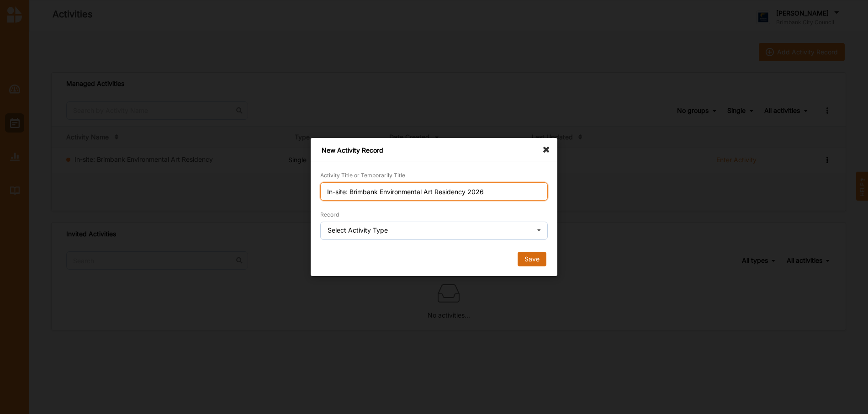 The height and width of the screenshot is (414, 868). Describe the element at coordinates (362, 175) in the screenshot. I see `label: Activity Title or Temporarily Title` at that location.